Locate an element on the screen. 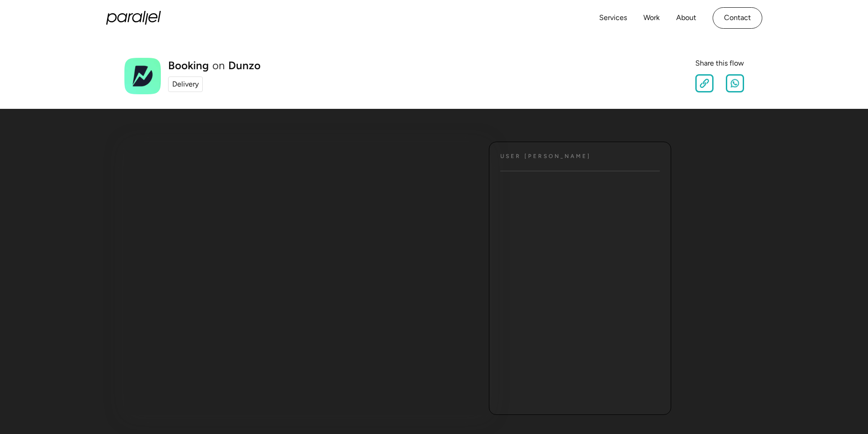 The width and height of the screenshot is (868, 434). a: Work is located at coordinates (651, 18).